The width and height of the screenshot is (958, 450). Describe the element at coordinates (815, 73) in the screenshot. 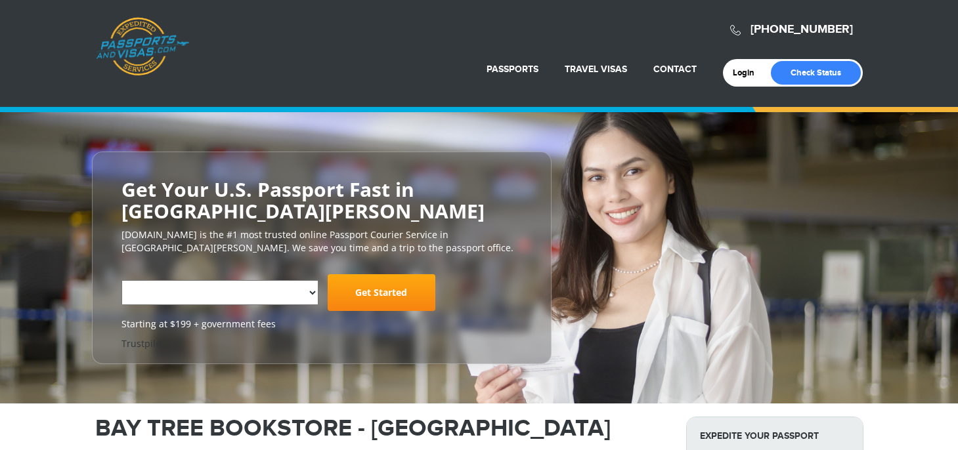

I see `a: Check Status` at that location.